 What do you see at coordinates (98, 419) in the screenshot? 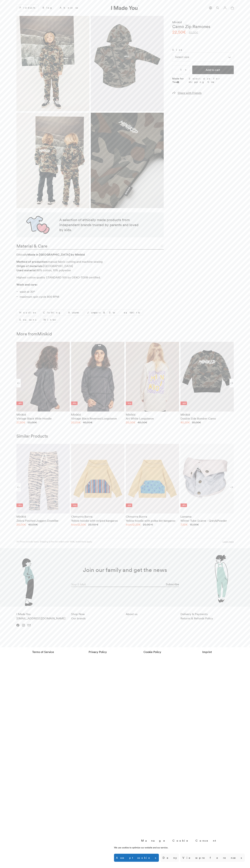
I see `a: Minikid Vintage Black Reversed Longsleeve 40,00€ 20,00€` at bounding box center [98, 419].